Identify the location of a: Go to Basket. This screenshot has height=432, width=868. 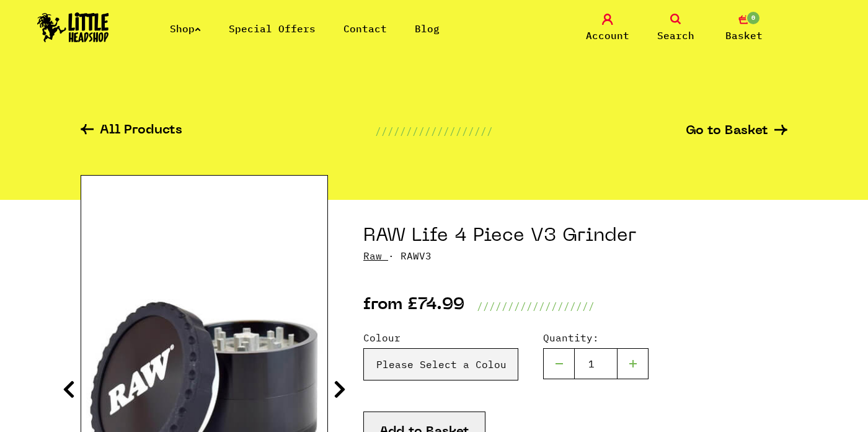
(737, 130).